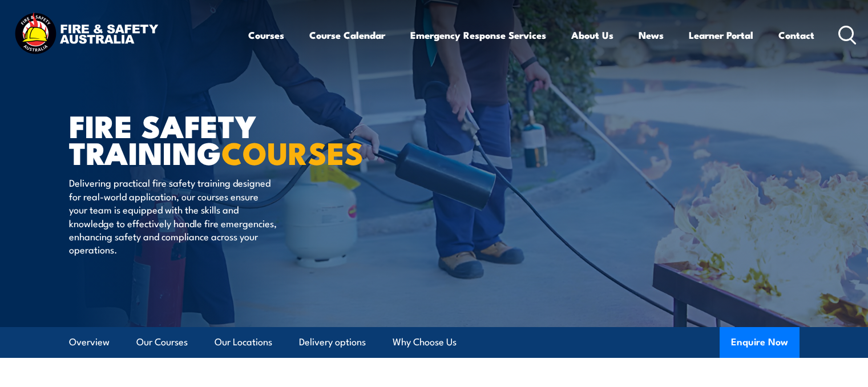  Describe the element at coordinates (243, 342) in the screenshot. I see `a: Our Locations` at that location.